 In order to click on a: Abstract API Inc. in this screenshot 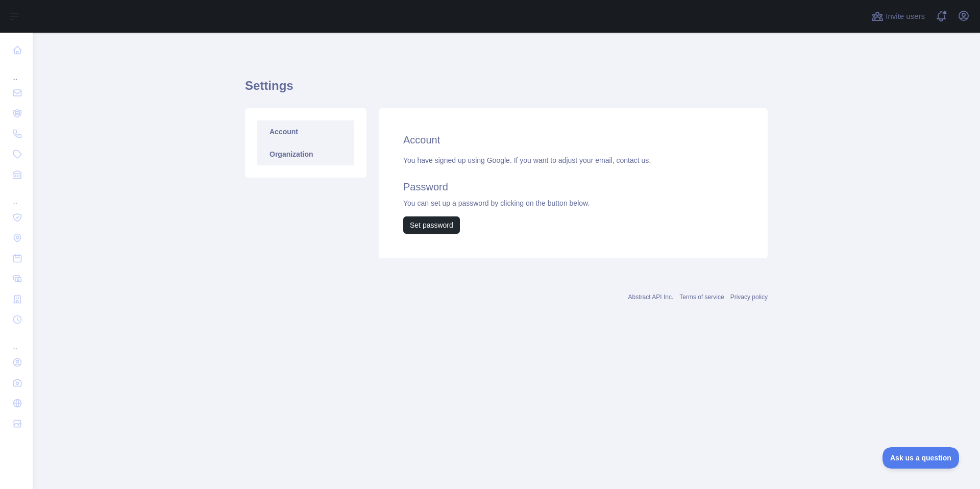, I will do `click(651, 297)`.